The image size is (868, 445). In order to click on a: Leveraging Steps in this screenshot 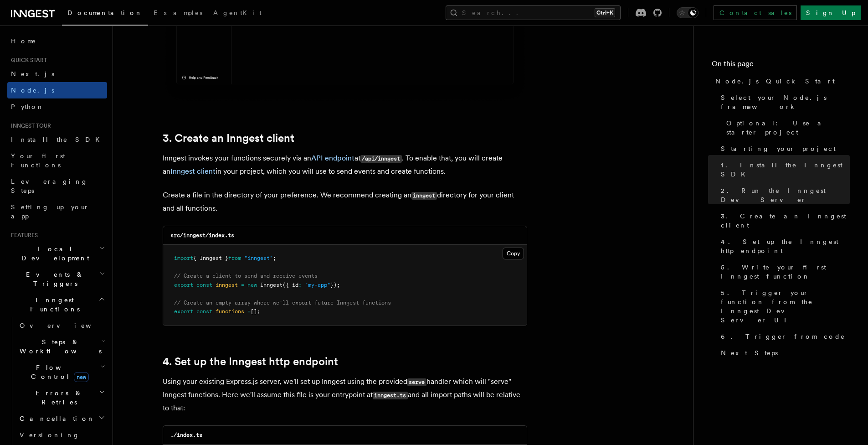, I will do `click(57, 185)`.